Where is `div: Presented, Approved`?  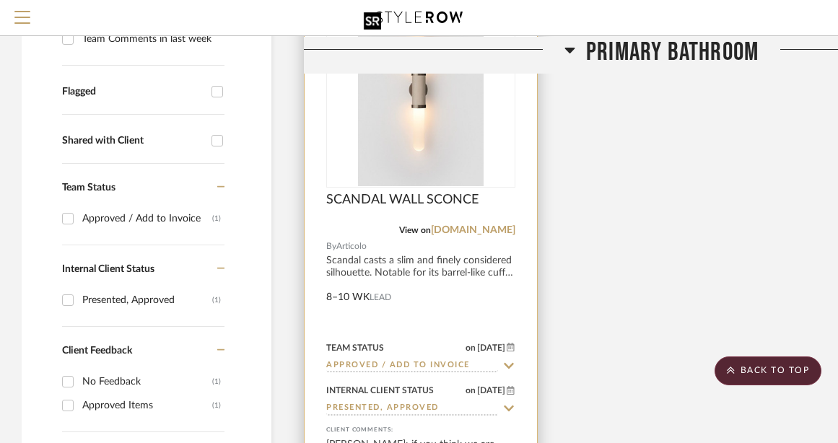 div: Presented, Approved is located at coordinates (147, 300).